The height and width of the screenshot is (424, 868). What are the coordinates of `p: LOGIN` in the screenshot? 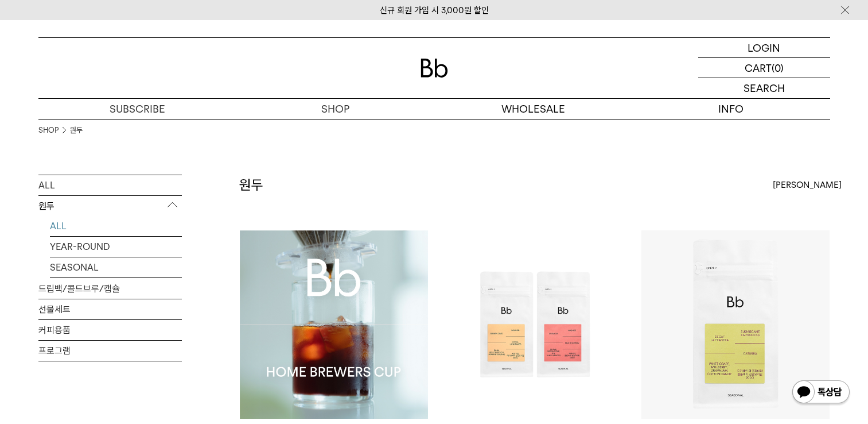 It's located at (764, 48).